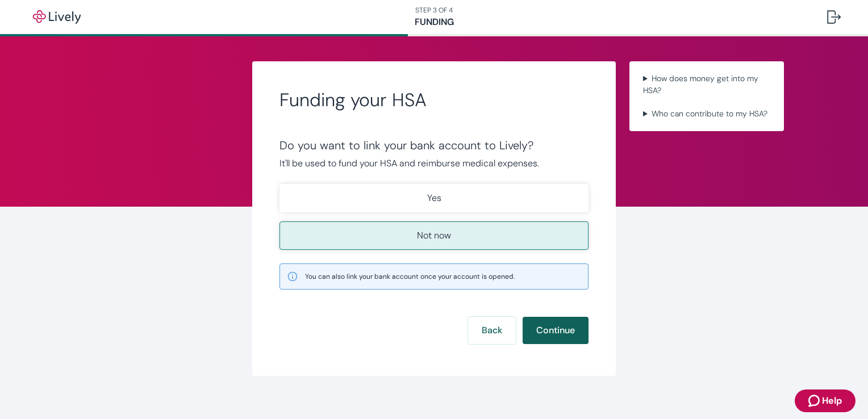 The image size is (868, 419). What do you see at coordinates (707, 85) in the screenshot?
I see `summary: How does money get into my HSA?` at bounding box center [707, 85].